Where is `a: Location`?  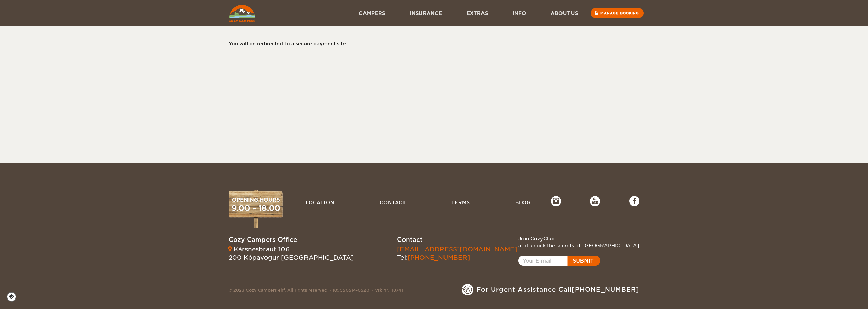
a: Location is located at coordinates (319, 203).